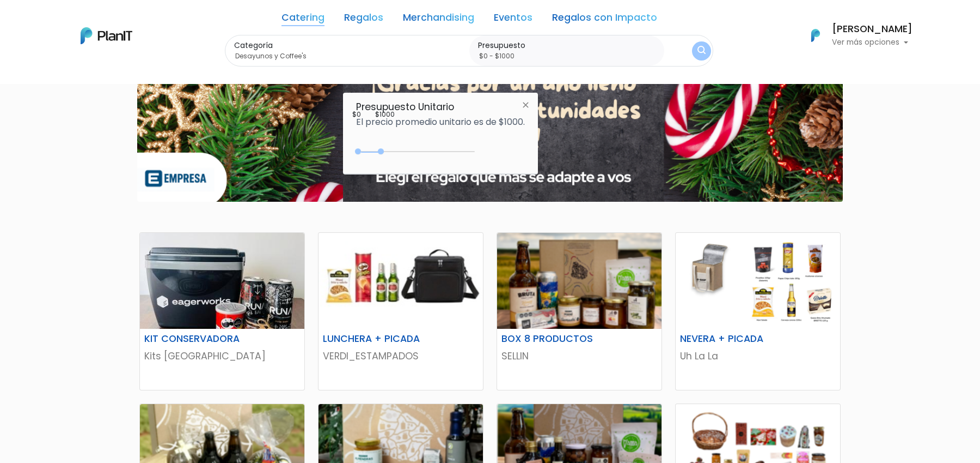 The height and width of the screenshot is (463, 980). What do you see at coordinates (872, 43) in the screenshot?
I see `p: Ver más opciones` at bounding box center [872, 43].